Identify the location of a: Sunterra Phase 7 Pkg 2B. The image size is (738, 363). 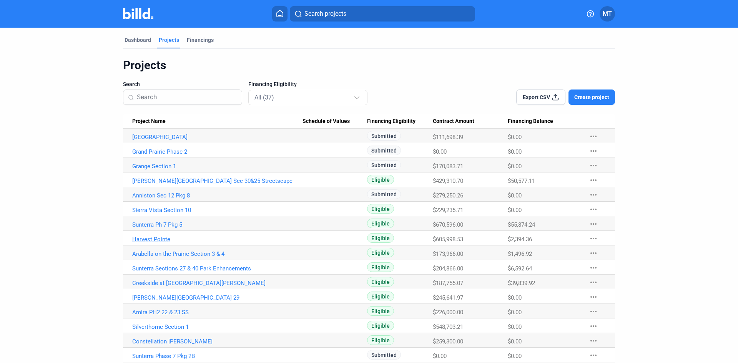
(217, 356).